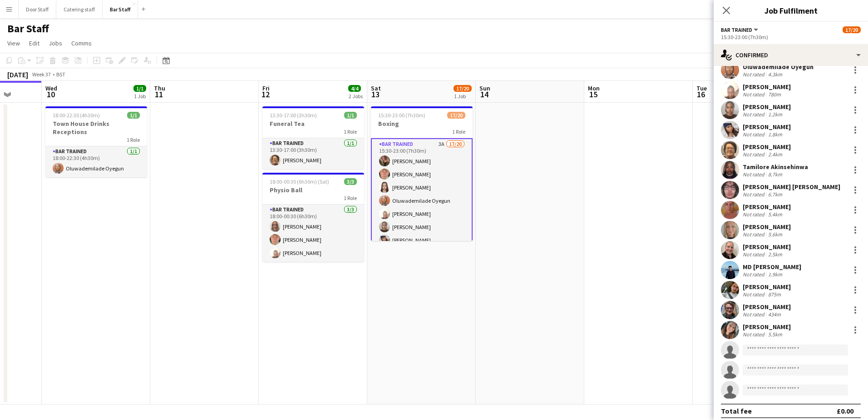 This screenshot has width=868, height=420. What do you see at coordinates (791, 37) in the screenshot?
I see `div: 15:30-23:00 (7h30m)` at bounding box center [791, 37].